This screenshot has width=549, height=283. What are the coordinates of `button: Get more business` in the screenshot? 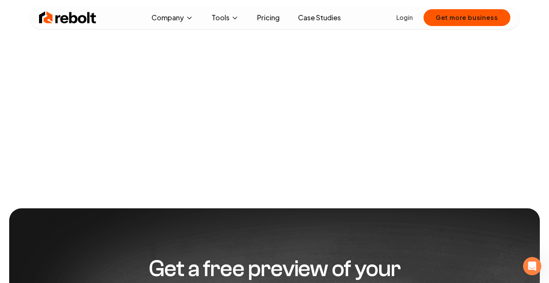 It's located at (467, 18).